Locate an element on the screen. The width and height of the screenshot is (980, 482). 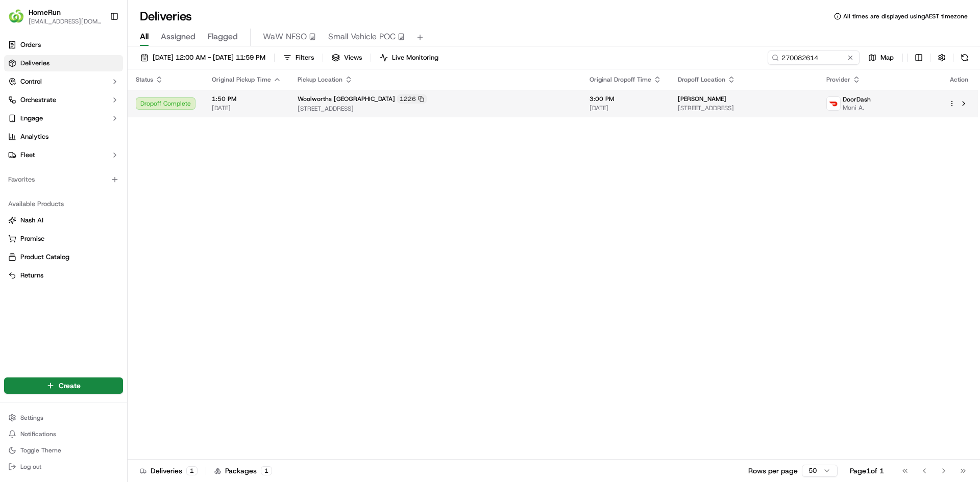
span: Product Catalog is located at coordinates (45, 257).